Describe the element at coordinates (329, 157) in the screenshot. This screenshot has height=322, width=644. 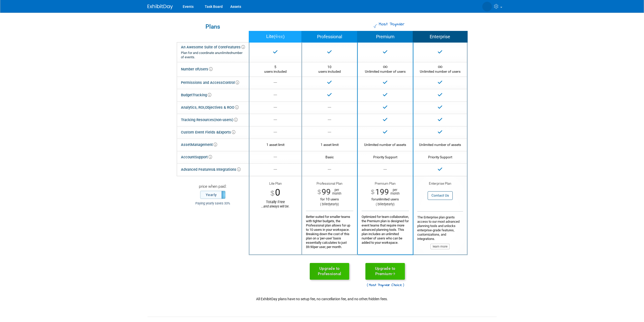
I see `div: Basic` at that location.